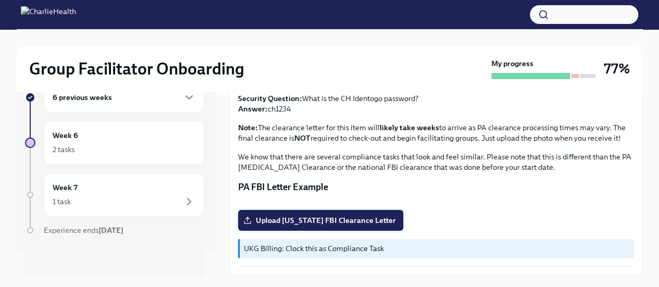 This screenshot has width=659, height=287. I want to click on h2: Group Facilitator Onboarding, so click(136, 69).